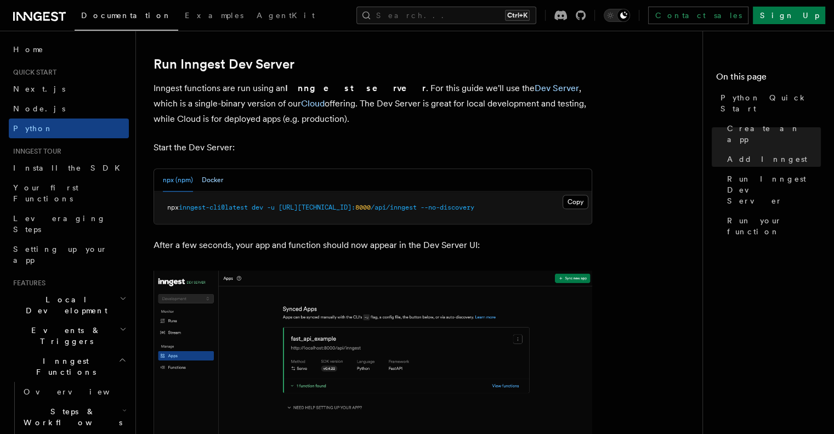 This screenshot has height=434, width=834. Describe the element at coordinates (80, 392) in the screenshot. I see `span: Overview` at that location.